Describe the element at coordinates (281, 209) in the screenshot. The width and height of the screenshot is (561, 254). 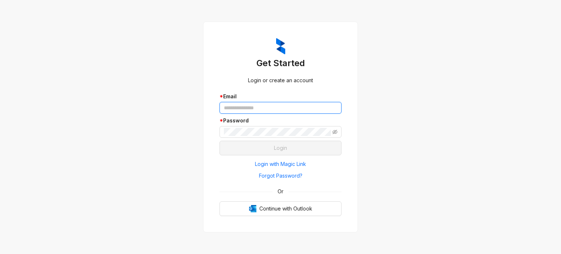
I see `button: OutlookContinue with Outlook` at that location.